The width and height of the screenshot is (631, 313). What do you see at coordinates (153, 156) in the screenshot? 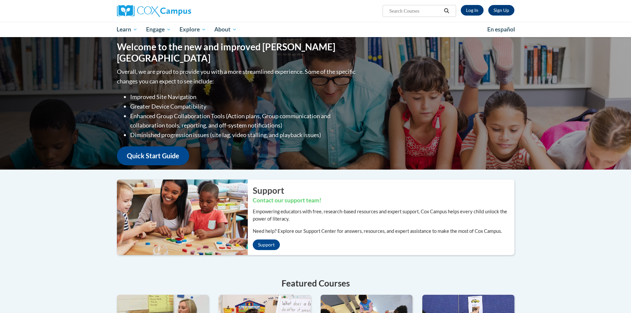
I see `a: Quick Start Guide` at bounding box center [153, 156].